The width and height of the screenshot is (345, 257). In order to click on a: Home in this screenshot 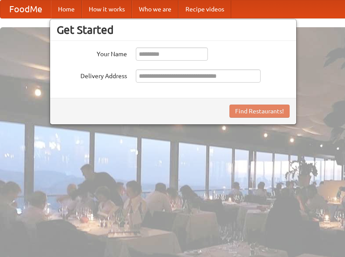, I will do `click(66, 9)`.